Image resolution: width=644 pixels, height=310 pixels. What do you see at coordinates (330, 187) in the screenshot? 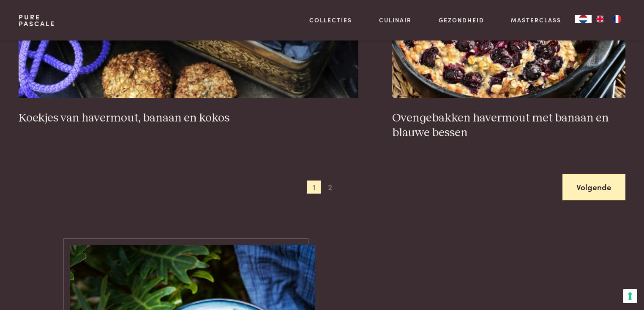
I see `span: 2` at bounding box center [330, 187].